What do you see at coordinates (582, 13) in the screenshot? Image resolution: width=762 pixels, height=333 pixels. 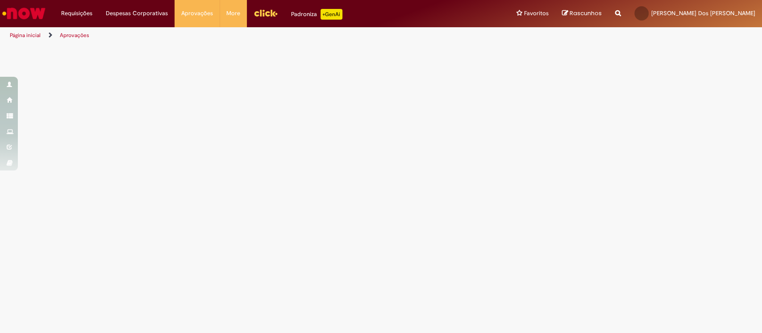 I see `a: Rascunhos` at bounding box center [582, 13].